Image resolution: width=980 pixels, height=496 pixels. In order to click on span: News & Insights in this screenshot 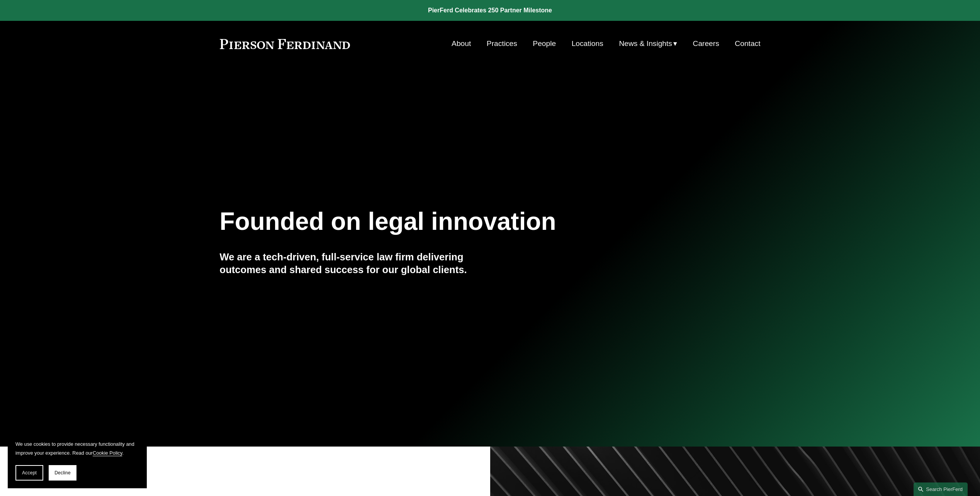, I will do `click(645, 44)`.